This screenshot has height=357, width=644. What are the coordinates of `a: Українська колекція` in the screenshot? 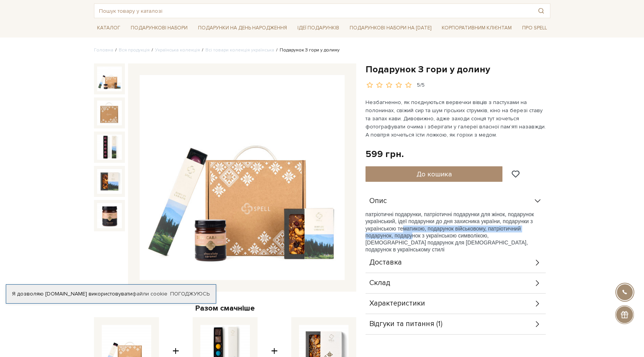 It's located at (178, 50).